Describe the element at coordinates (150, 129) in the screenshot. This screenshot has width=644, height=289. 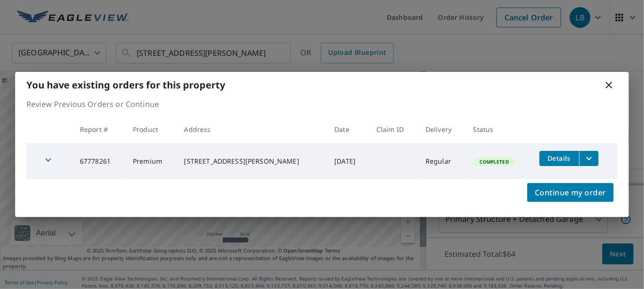
I see `th: Product` at that location.